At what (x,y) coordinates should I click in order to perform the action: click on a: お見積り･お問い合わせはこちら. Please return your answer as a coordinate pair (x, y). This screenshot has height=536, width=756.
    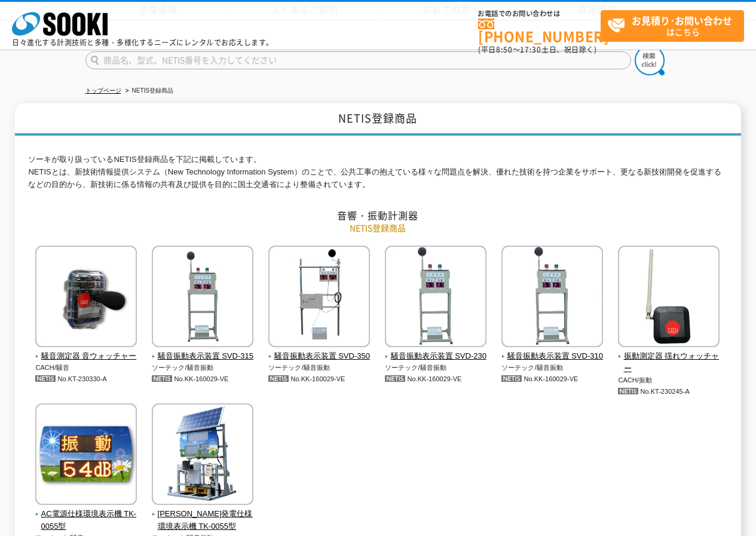
    Looking at the image, I should click on (672, 26).